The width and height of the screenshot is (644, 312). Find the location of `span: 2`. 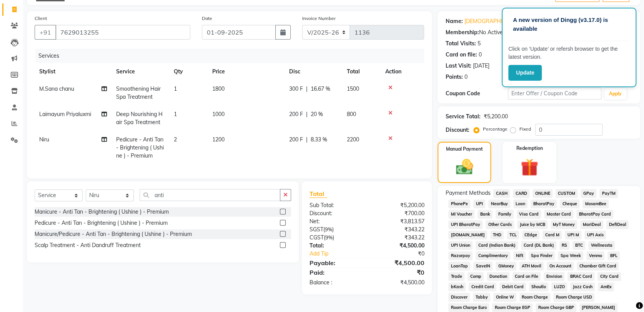

span: 2 is located at coordinates (175, 139).